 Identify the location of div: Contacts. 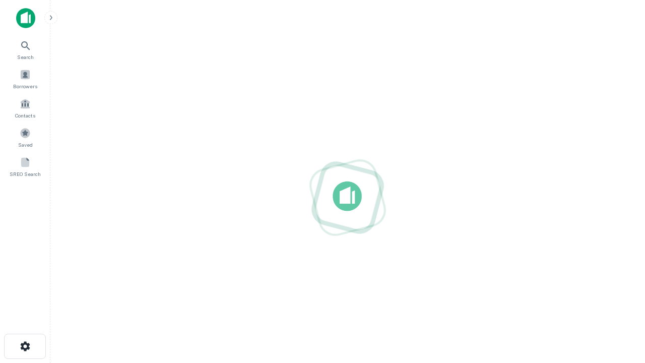
(25, 108).